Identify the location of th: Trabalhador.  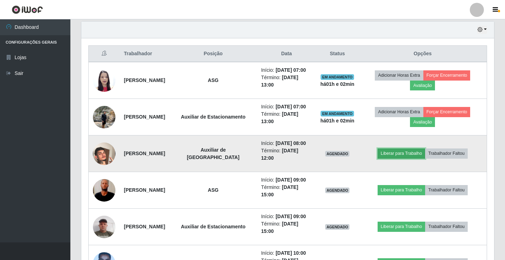
(144, 54).